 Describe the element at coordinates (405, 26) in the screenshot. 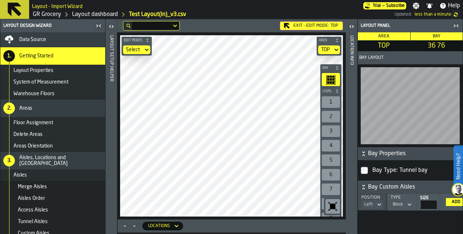

I see `div: Layout panel` at that location.